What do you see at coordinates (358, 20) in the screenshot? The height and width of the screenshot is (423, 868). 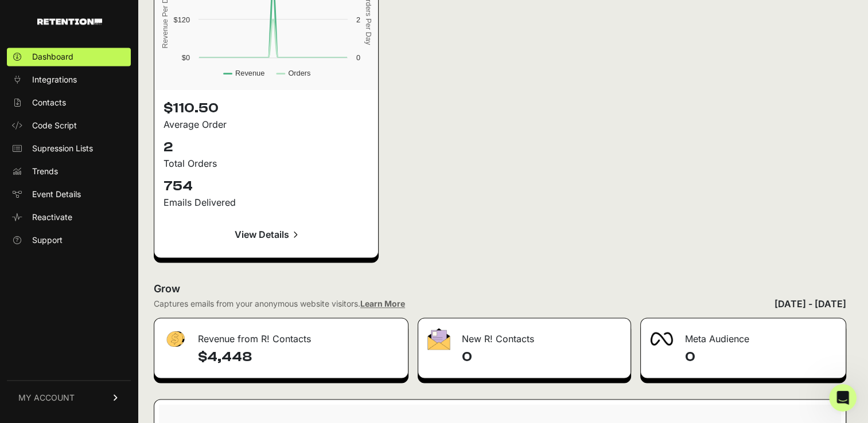 I see `text: 2` at bounding box center [358, 20].